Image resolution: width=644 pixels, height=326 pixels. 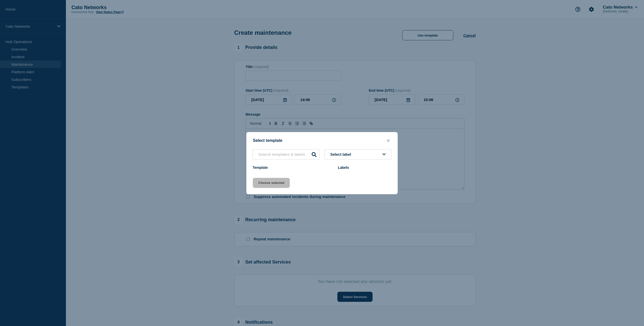 What do you see at coordinates (388, 141) in the screenshot?
I see `button: close button` at bounding box center [388, 141].